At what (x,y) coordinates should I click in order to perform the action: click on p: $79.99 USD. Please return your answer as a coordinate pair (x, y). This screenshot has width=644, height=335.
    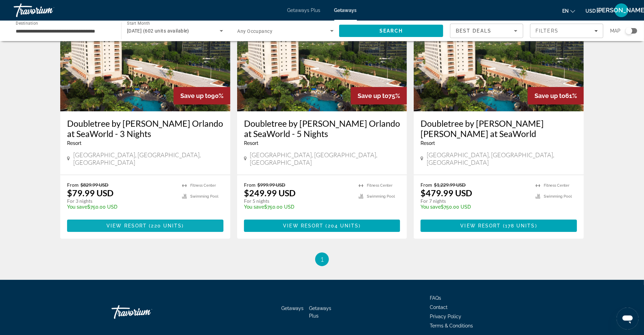
    Looking at the image, I should click on (91, 193).